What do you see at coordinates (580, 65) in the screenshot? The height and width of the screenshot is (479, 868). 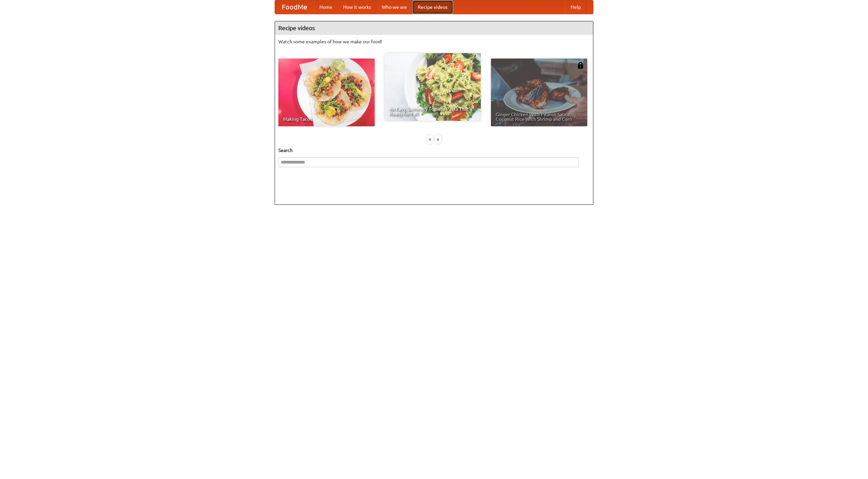 I see `img: 483408.png` at bounding box center [580, 65].